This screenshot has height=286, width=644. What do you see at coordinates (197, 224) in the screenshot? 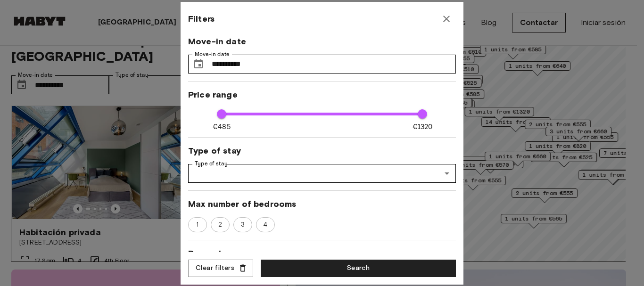
I see `span: 1` at bounding box center [197, 224].